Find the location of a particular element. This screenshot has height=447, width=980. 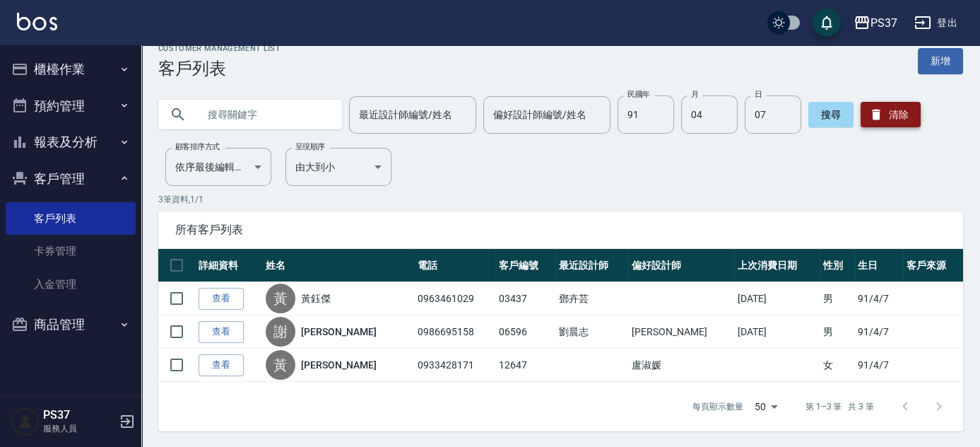

a: 卡券管理 is located at coordinates (71, 251).